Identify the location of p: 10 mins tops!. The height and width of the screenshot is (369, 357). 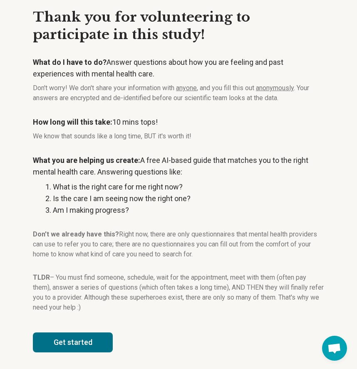
(178, 122).